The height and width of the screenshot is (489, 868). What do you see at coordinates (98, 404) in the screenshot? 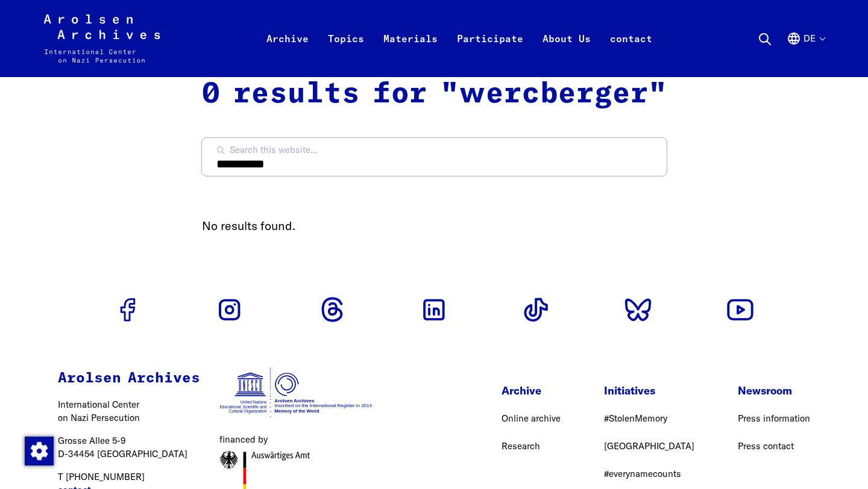
I see `font: International Center` at bounding box center [98, 404].